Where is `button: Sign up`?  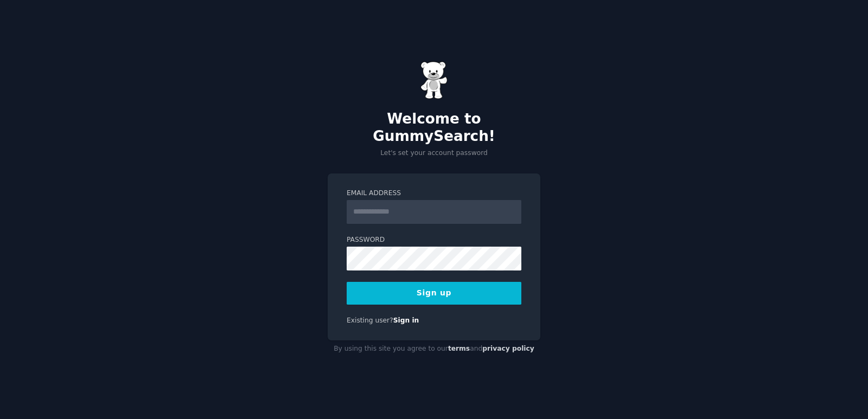 button: Sign up is located at coordinates (434, 293).